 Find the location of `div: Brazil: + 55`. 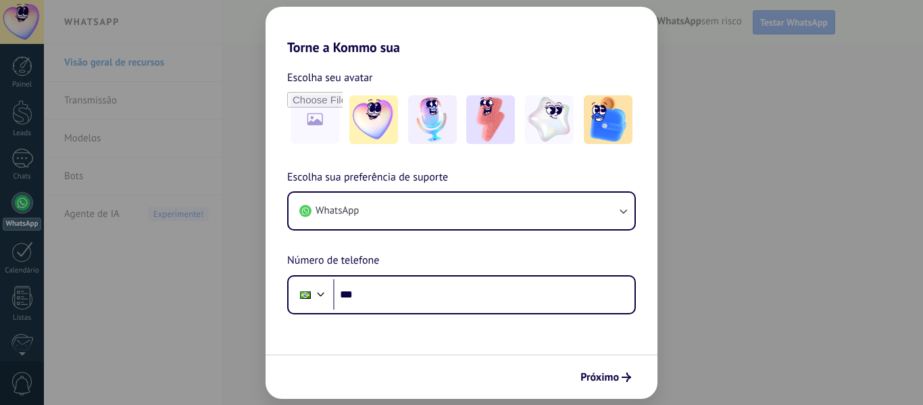

div: Brazil: + 55 is located at coordinates (305, 295).